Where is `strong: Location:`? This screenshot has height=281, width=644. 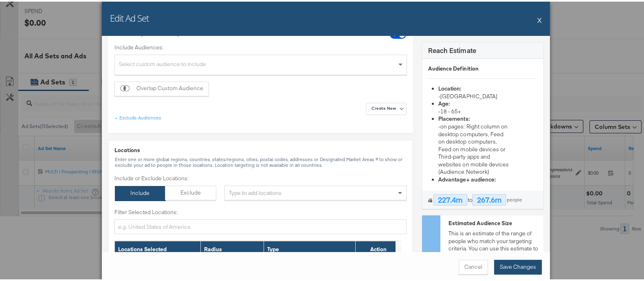
strong: Location: is located at coordinates (449, 86).